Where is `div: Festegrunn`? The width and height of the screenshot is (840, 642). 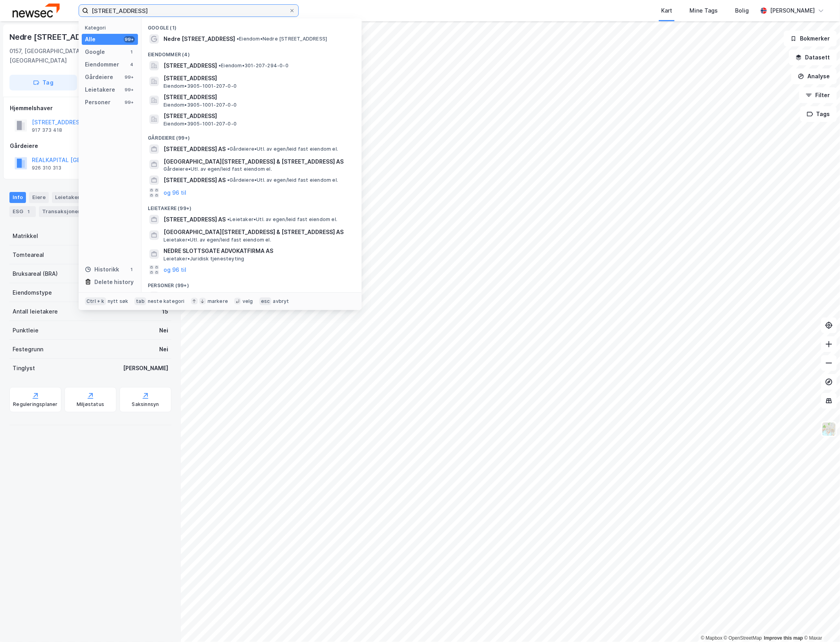 div: Festegrunn is located at coordinates (28, 349).